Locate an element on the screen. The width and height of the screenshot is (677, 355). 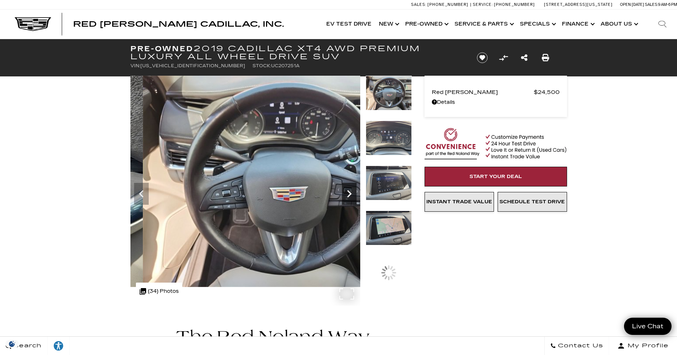
div: Next is located at coordinates (349, 194).